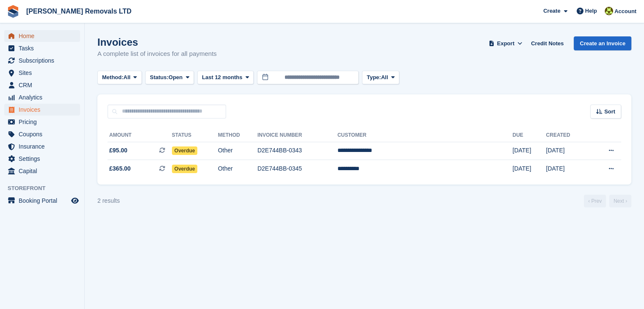  Describe the element at coordinates (44, 171) in the screenshot. I see `span: Capital` at that location.